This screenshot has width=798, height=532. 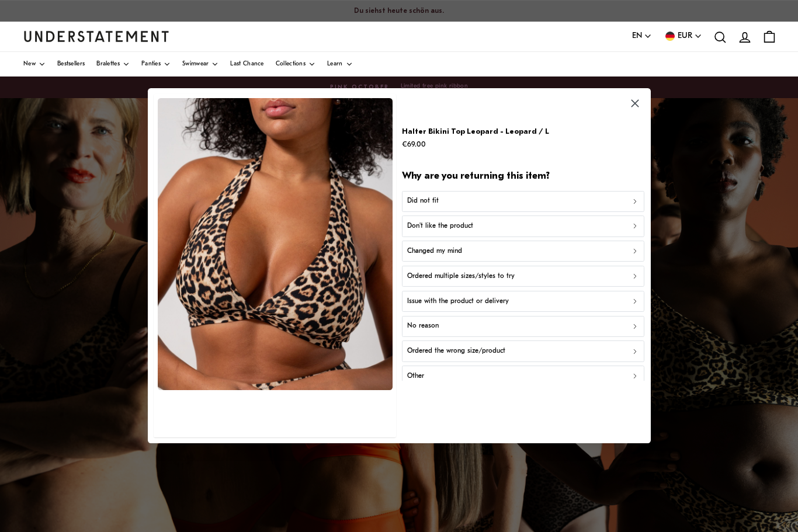 I want to click on p: No reason, so click(x=423, y=327).